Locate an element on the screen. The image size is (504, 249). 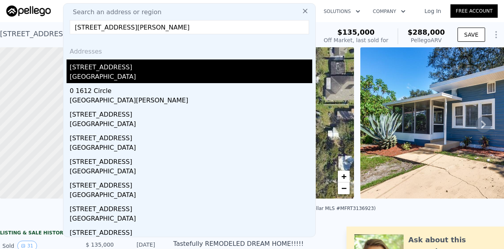
span: Search an address or region is located at coordinates (114, 12).